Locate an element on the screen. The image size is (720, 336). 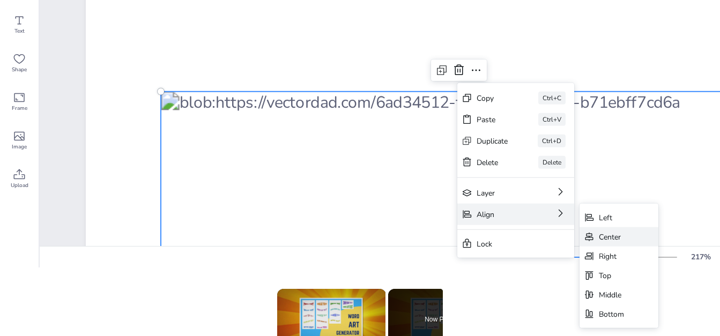
div: Ctrl+V is located at coordinates (551, 119).